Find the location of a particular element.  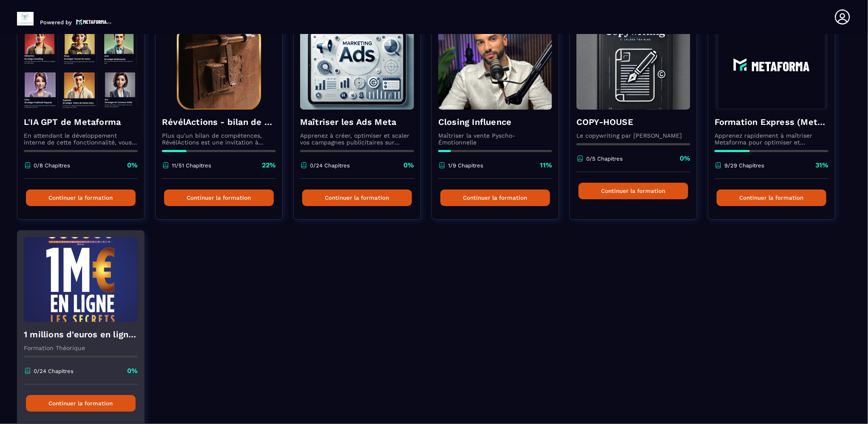

a: formation-backgroundL'IA GPT de MetaformaEn attendant le développement interne de cette fonctionn... is located at coordinates (86, 124).